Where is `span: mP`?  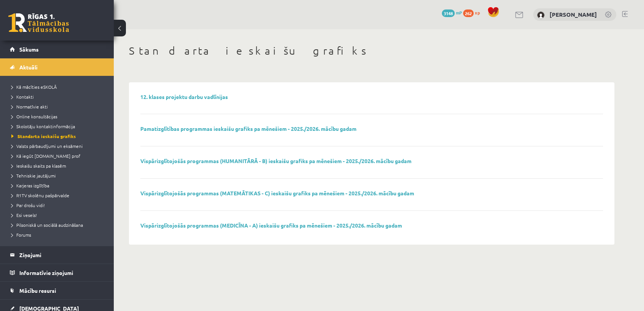
span: mP is located at coordinates (459, 12).